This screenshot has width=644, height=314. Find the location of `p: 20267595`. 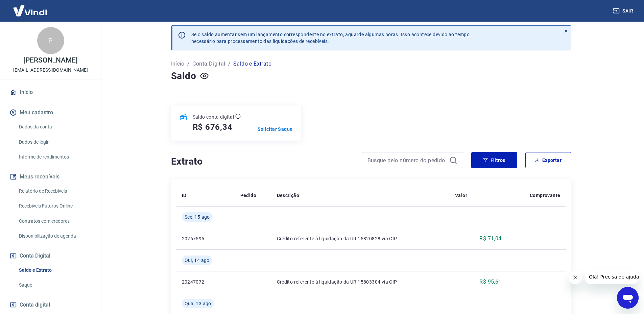

p: 20267595 is located at coordinates (206, 239).